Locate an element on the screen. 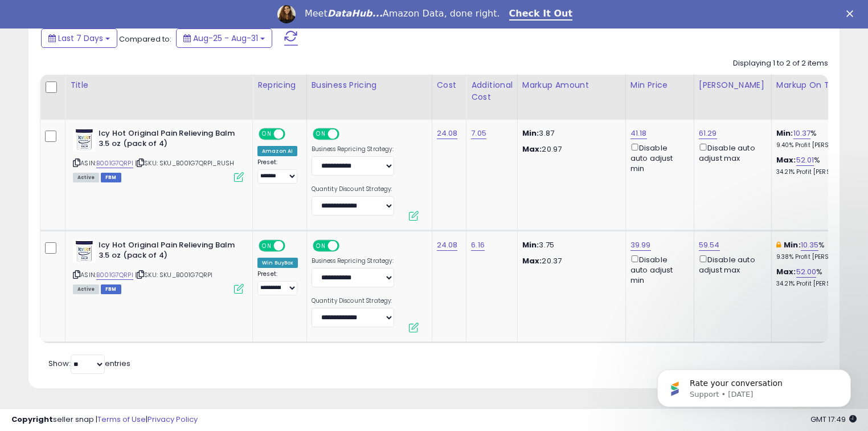 The image size is (868, 431). p: 3.87 is located at coordinates (569, 133).